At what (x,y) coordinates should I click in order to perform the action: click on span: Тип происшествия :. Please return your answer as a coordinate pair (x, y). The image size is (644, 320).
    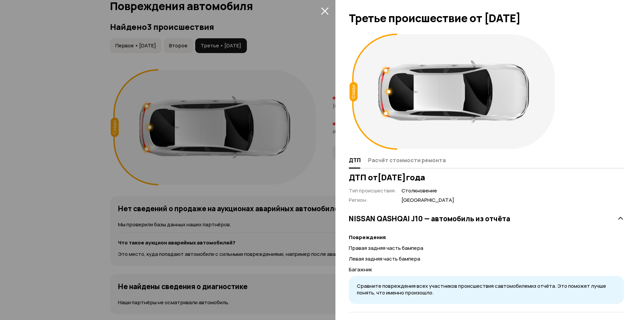
    Looking at the image, I should click on (373, 190).